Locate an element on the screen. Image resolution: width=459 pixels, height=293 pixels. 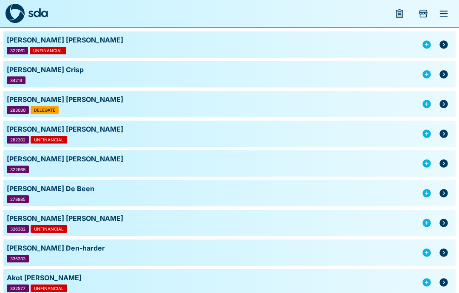
img: sda-logotype.svg is located at coordinates (38, 12).